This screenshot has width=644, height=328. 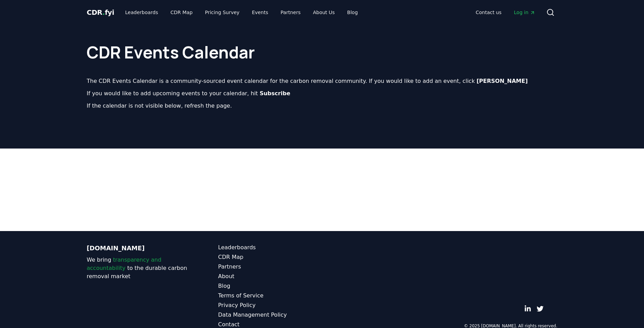 What do you see at coordinates (270, 315) in the screenshot?
I see `a: Data Management Policy` at bounding box center [270, 315].